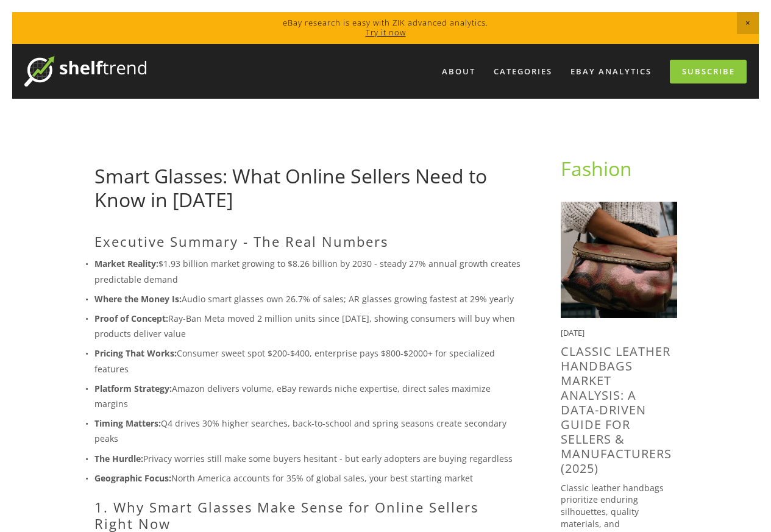 This screenshot has width=771, height=532. Describe the element at coordinates (119, 458) in the screenshot. I see `strong: The Hurdle:` at that location.